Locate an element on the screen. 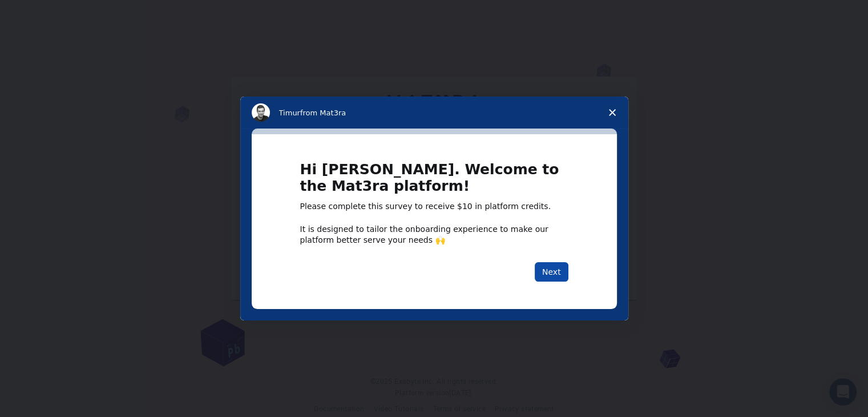 The height and width of the screenshot is (417, 868). img: Profile image for Timur is located at coordinates (261, 113).